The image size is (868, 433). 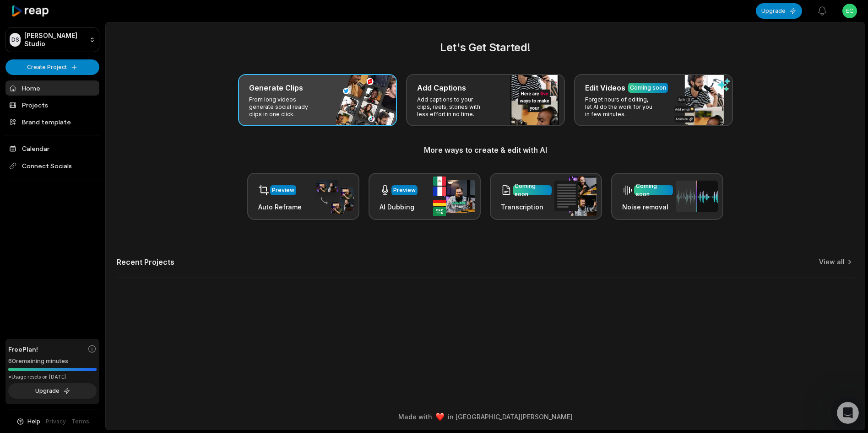 I want to click on a: Brand template, so click(x=52, y=121).